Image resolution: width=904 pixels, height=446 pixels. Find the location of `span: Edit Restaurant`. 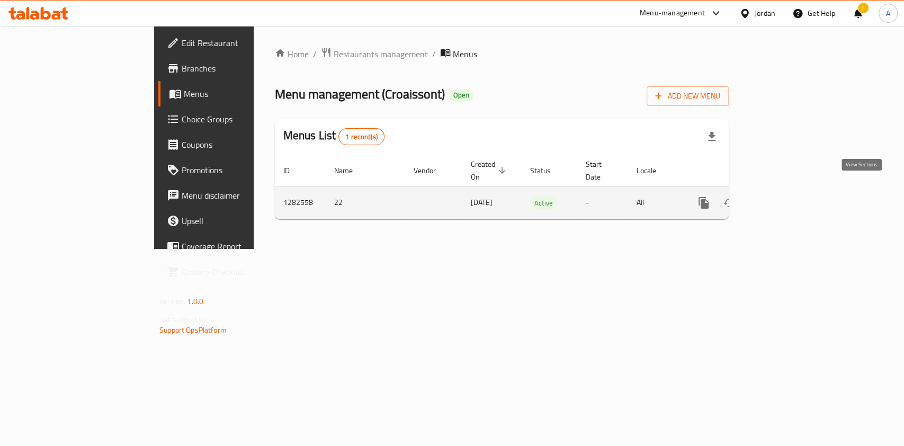

span: Edit Restaurant is located at coordinates (239, 43).